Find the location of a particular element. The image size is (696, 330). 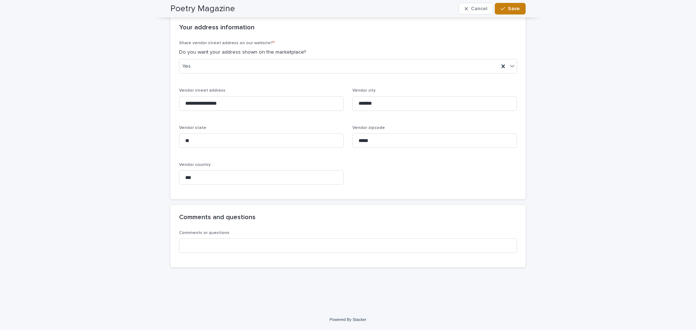

button: Save is located at coordinates (510, 9).